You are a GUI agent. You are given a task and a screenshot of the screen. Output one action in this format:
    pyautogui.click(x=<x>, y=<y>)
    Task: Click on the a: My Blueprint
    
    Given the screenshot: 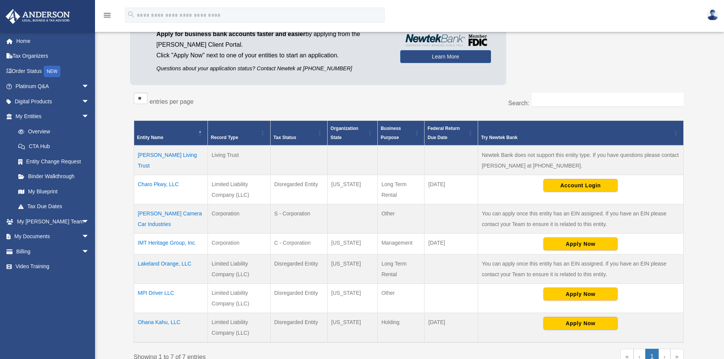 What is the action you would take?
    pyautogui.click(x=54, y=192)
    